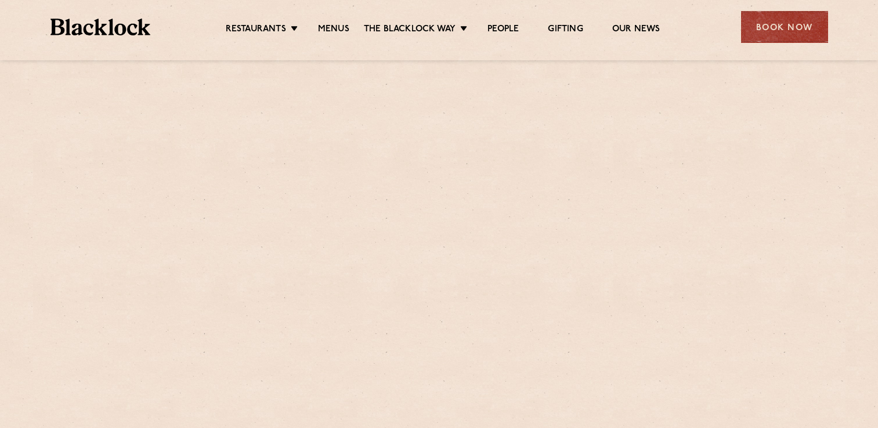 This screenshot has height=428, width=878. I want to click on a: Restaurants, so click(256, 30).